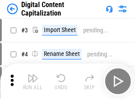 Image resolution: width=135 pixels, height=99 pixels. Describe the element at coordinates (122, 9) in the screenshot. I see `img: Settings menu` at that location.